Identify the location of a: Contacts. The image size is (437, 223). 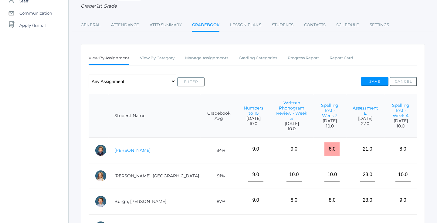
(315, 25).